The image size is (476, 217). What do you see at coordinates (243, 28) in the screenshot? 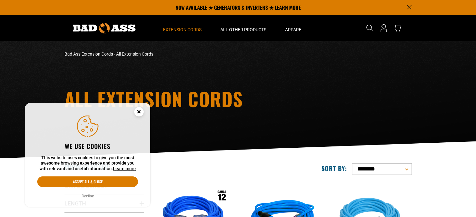
I see `summary: All Other Products` at bounding box center [243, 28].